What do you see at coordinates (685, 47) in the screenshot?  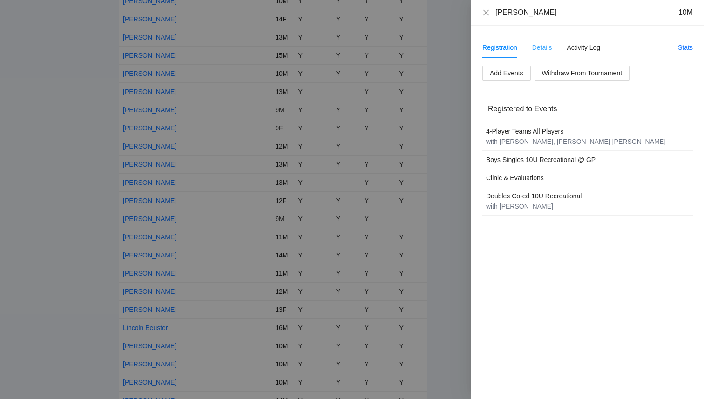 I see `a: Stats` at bounding box center [685, 47].